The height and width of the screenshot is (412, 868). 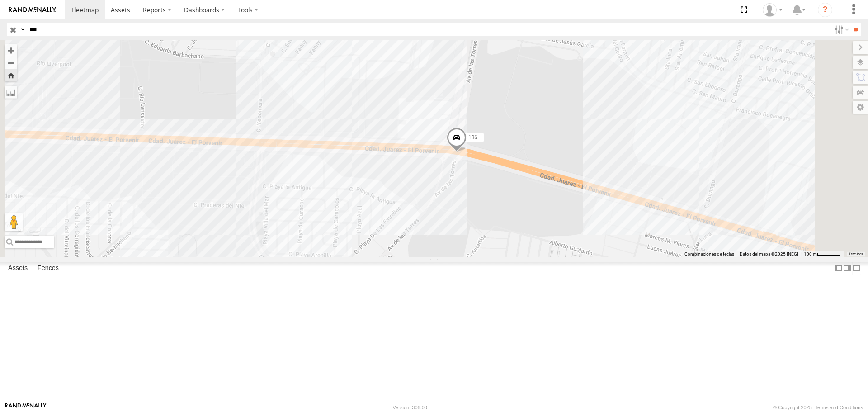 I want to click on label: Search Filter Options, so click(x=840, y=29).